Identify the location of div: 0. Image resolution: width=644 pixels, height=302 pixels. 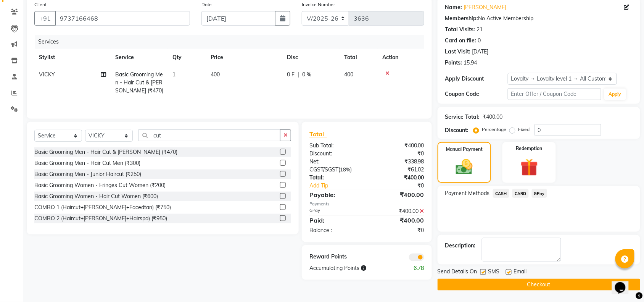
(480, 41).